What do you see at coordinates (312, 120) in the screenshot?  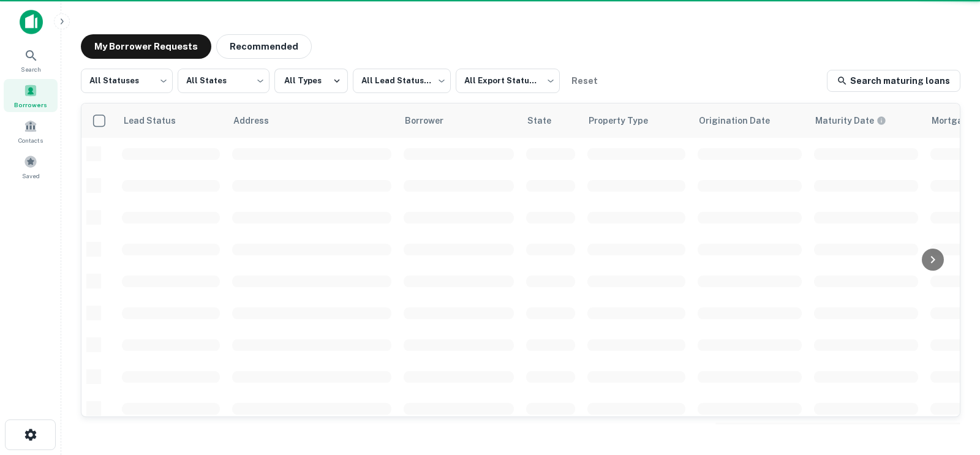 I see `th: Address` at bounding box center [312, 120].